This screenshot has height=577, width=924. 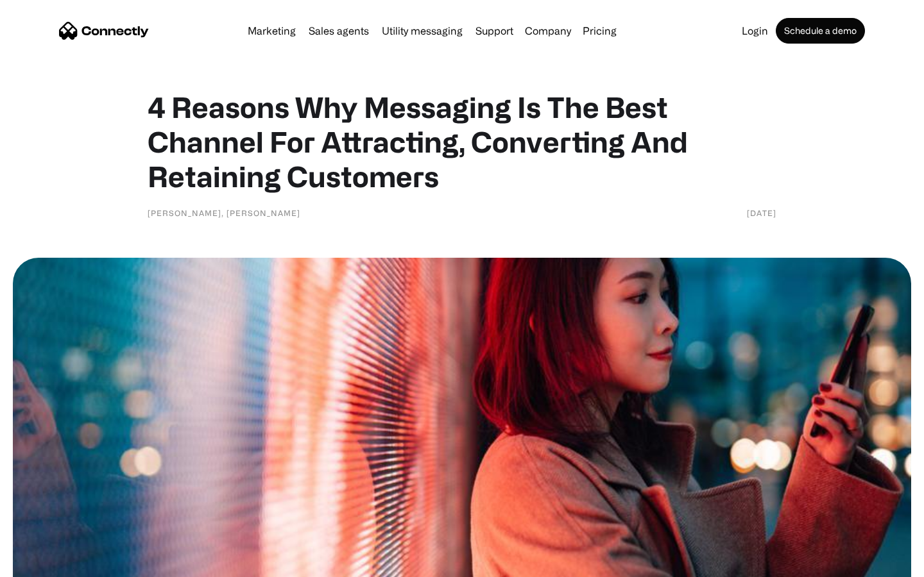 What do you see at coordinates (45, 564) in the screenshot?
I see `aside: Language selected: English` at bounding box center [45, 564].